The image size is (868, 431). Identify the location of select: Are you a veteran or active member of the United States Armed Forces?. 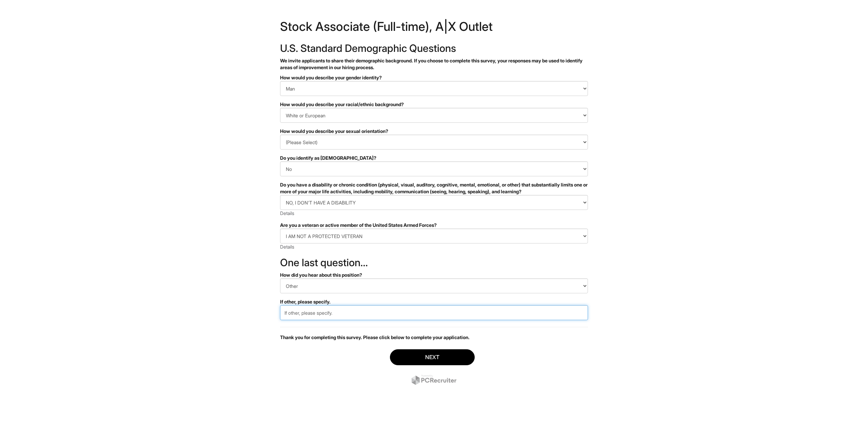
(434, 236).